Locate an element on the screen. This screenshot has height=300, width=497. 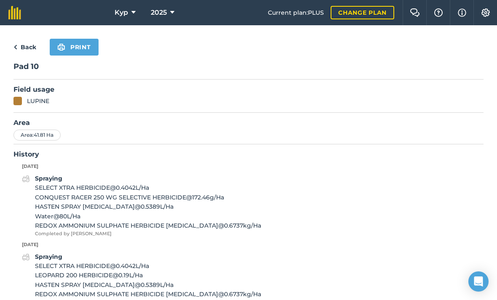
div: Area : 41.81 Ha is located at coordinates (37, 135).